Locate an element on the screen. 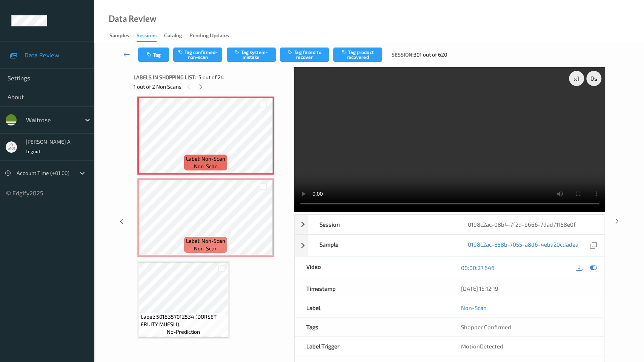  div: 0 s is located at coordinates (594, 78).